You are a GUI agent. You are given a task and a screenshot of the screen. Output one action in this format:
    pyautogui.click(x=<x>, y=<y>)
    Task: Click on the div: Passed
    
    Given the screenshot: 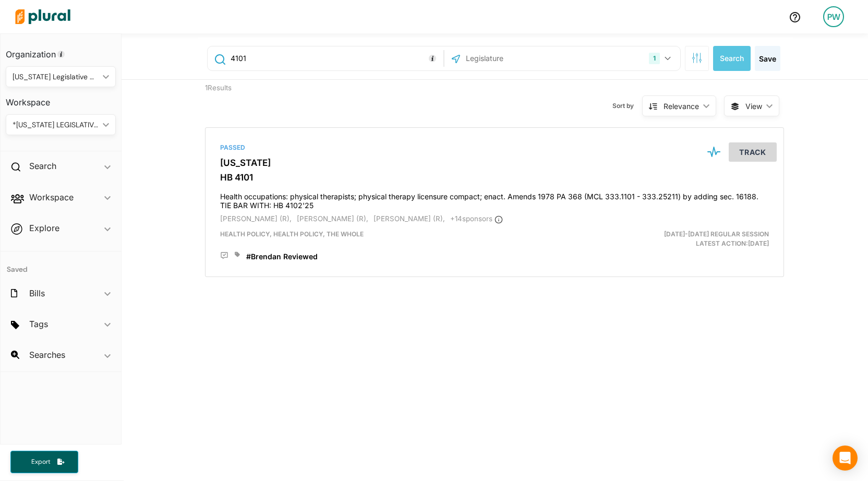 What is the action you would take?
    pyautogui.click(x=494, y=147)
    